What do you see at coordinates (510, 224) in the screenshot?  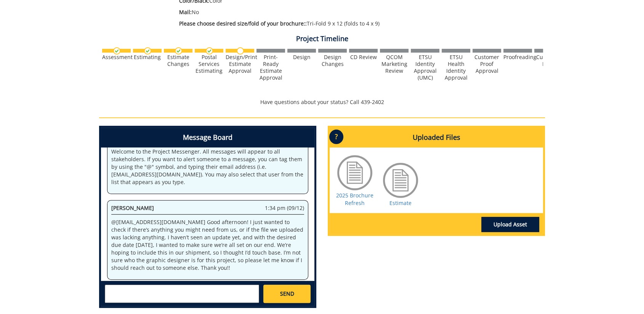 I see `a: Upload Asset` at bounding box center [510, 224].